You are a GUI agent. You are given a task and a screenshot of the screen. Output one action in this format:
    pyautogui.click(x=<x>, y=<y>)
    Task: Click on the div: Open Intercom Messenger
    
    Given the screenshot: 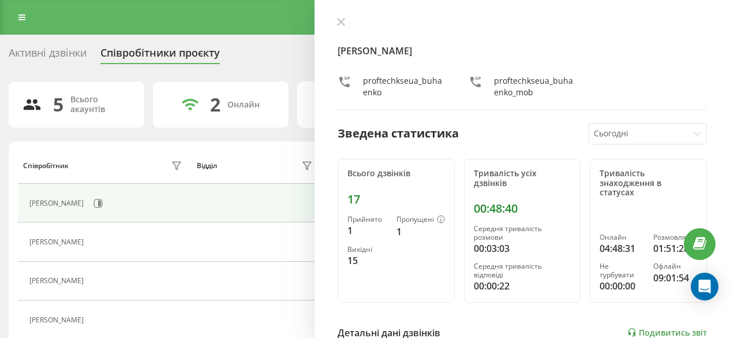 What is the action you would take?
    pyautogui.click(x=705, y=286)
    